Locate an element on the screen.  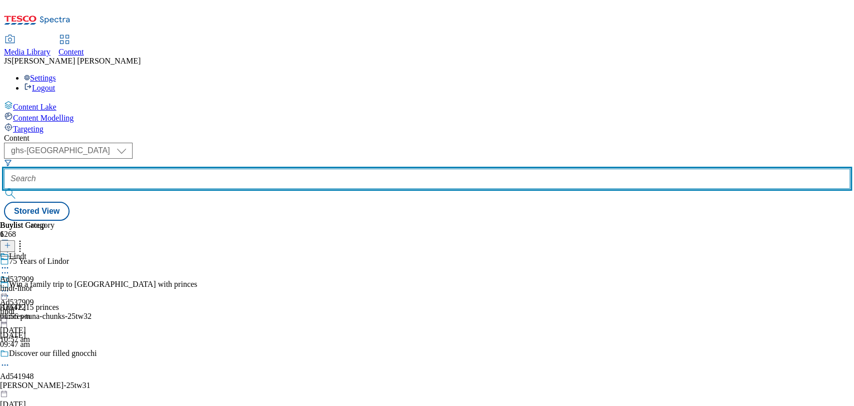
div: Discover our filled gnocchi is located at coordinates (53, 353).